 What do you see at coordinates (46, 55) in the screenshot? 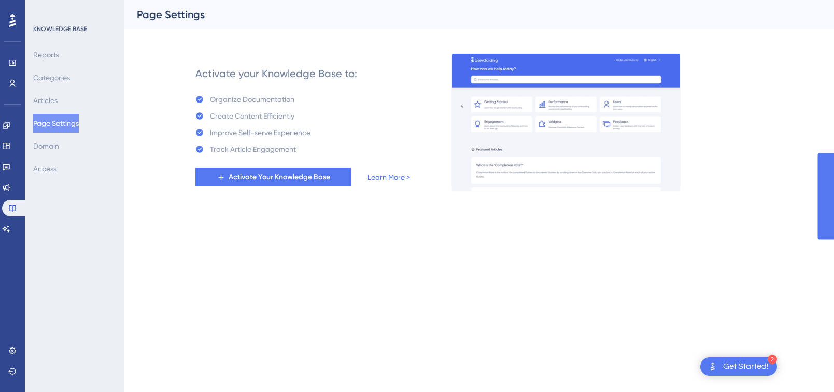
I see `button: Reports` at bounding box center [46, 55].